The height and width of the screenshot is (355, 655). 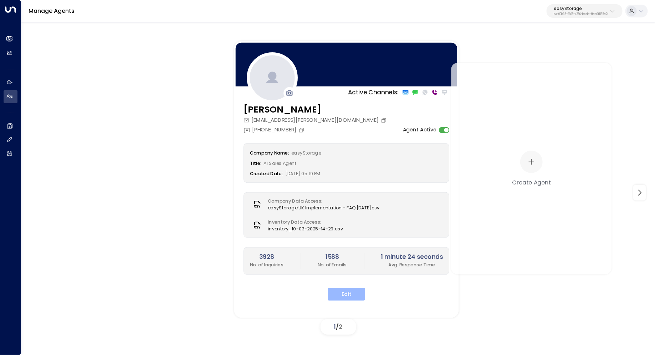 I want to click on p: No. of Emails, so click(x=332, y=265).